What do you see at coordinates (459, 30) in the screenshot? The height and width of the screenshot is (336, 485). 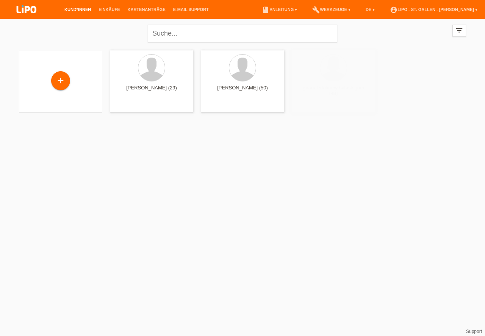 I see `i: filter_list` at bounding box center [459, 30].